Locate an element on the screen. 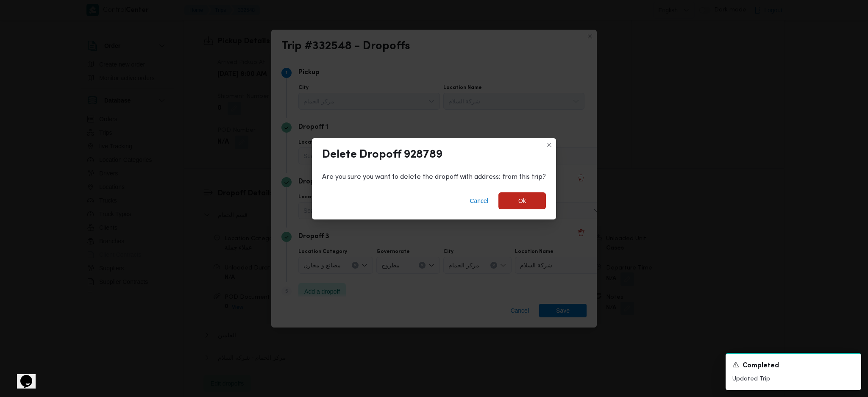  div: Notification is located at coordinates (793, 366).